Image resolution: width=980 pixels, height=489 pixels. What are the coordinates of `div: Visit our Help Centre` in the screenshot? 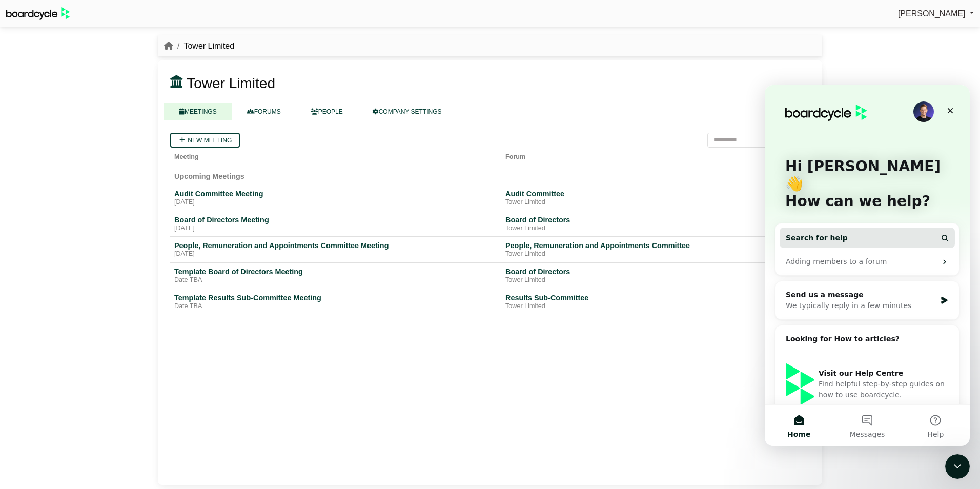 It's located at (119, 288).